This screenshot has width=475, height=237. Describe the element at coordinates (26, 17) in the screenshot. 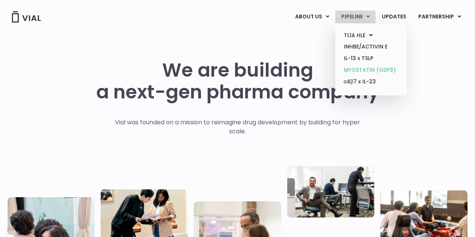

I see `img: Vial Logo` at that location.